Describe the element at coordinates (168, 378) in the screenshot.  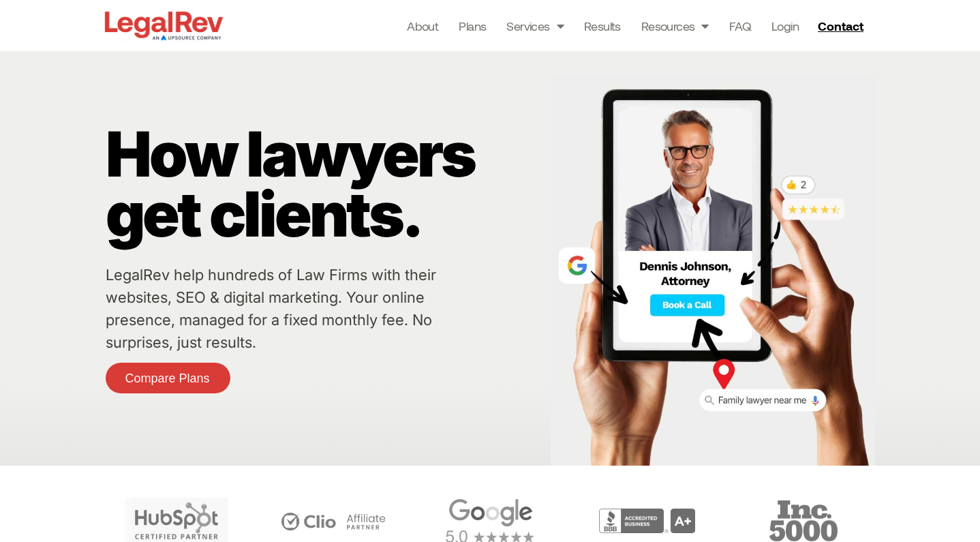
I see `a: Compare Plans` at that location.